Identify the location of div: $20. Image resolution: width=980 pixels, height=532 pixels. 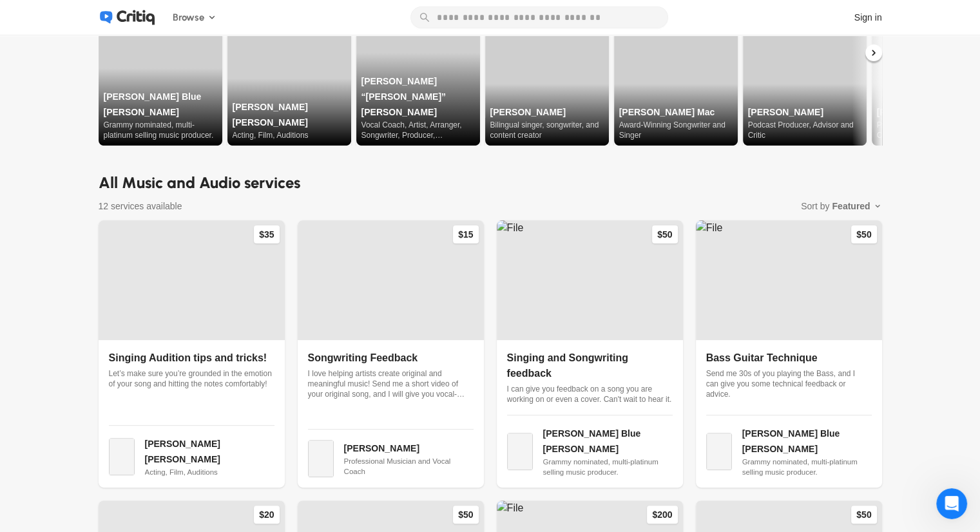
(266, 515).